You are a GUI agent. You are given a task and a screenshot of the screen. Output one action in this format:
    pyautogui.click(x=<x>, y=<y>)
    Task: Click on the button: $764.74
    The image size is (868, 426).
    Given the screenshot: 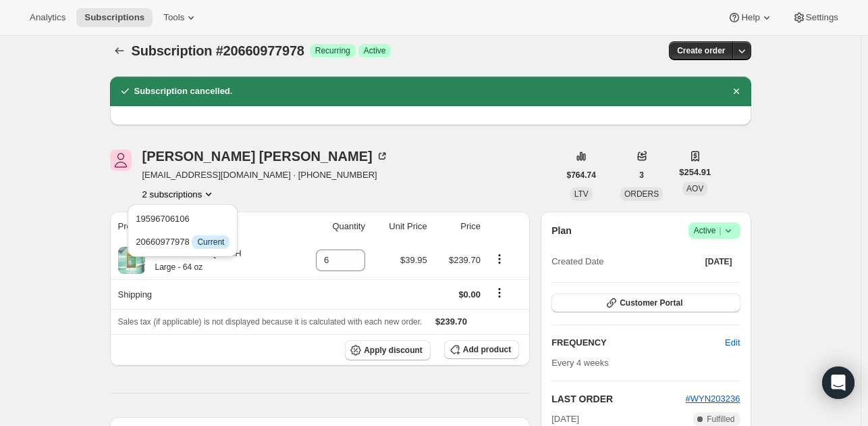 What is the action you would take?
    pyautogui.click(x=581, y=175)
    